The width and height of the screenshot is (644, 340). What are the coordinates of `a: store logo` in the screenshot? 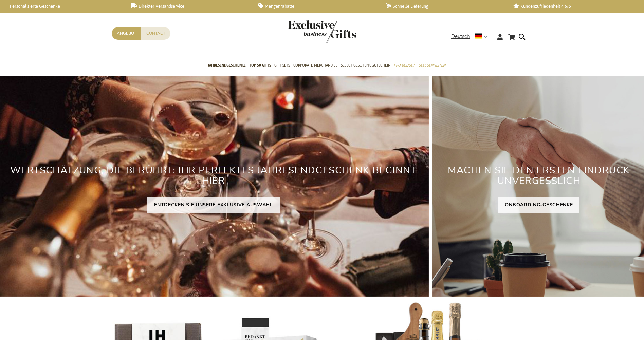 It's located at (305, 31).